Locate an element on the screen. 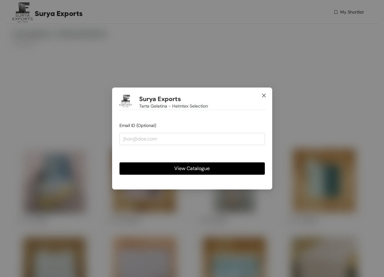 The image size is (384, 277). input: jhon@doe.com is located at coordinates (192, 139).